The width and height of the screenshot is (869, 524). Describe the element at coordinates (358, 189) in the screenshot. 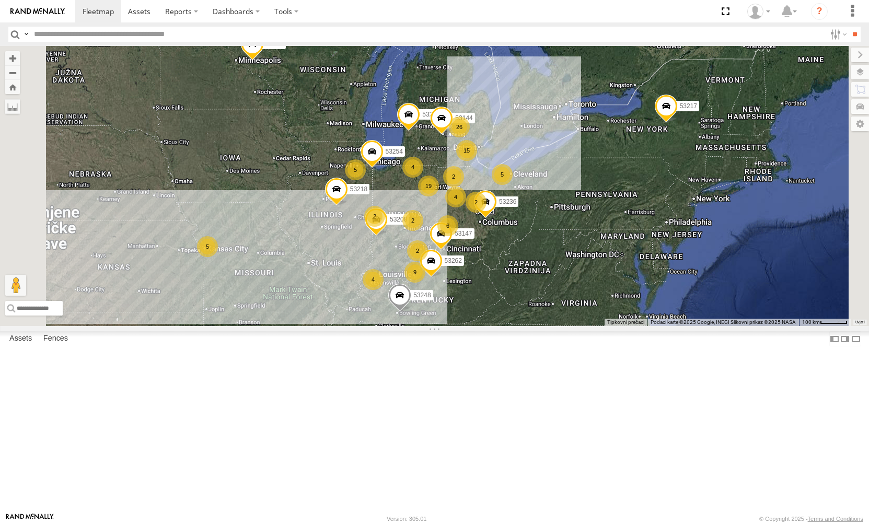

I see `span: 53218` at that location.